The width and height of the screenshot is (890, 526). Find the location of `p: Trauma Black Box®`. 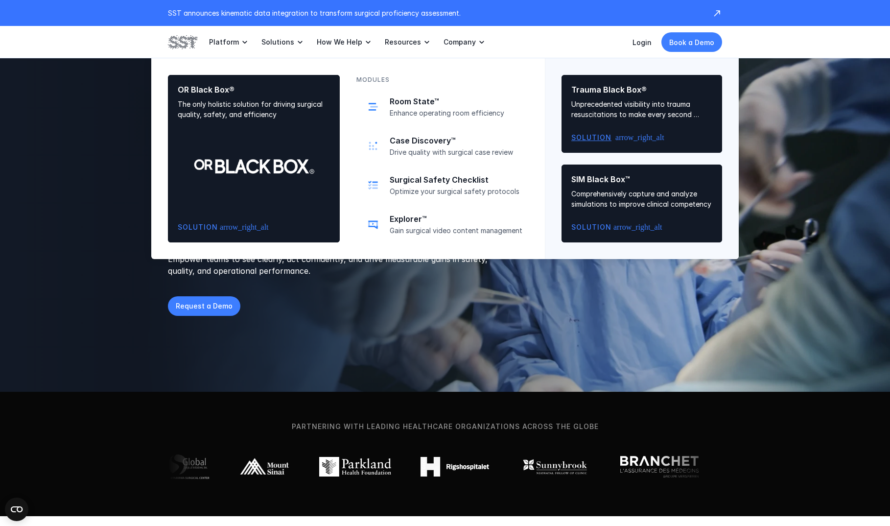

p: Trauma Black Box® is located at coordinates (642, 90).